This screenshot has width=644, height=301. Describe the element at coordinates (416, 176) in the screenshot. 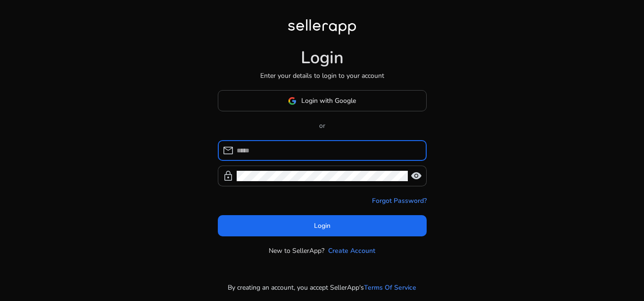

I see `span: visibility` at that location.